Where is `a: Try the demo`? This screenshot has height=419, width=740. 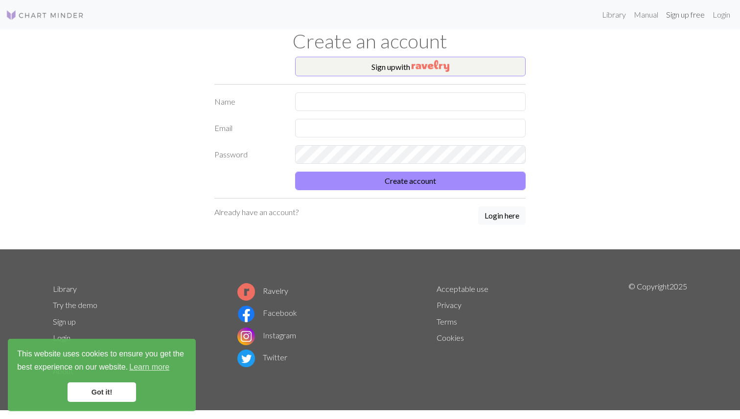
a: Try the demo is located at coordinates (75, 305).